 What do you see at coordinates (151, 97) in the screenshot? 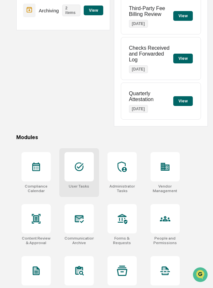
I see `p: Quarterly Attestation` at bounding box center [151, 97].